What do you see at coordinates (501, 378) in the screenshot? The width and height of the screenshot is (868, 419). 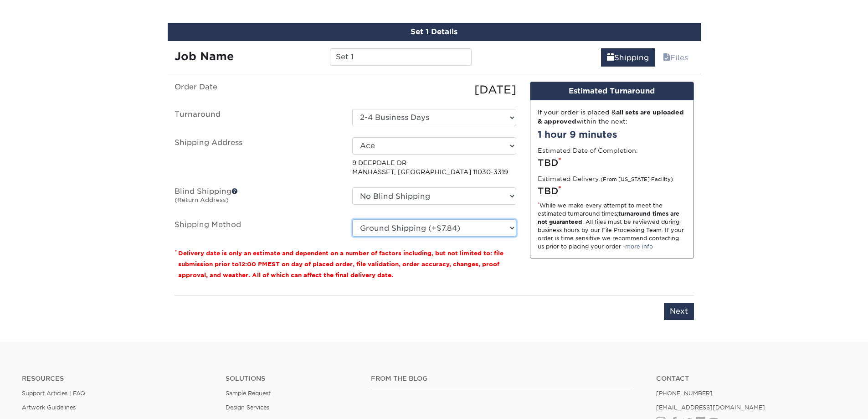 I see `h4: From the Blog` at bounding box center [501, 378].